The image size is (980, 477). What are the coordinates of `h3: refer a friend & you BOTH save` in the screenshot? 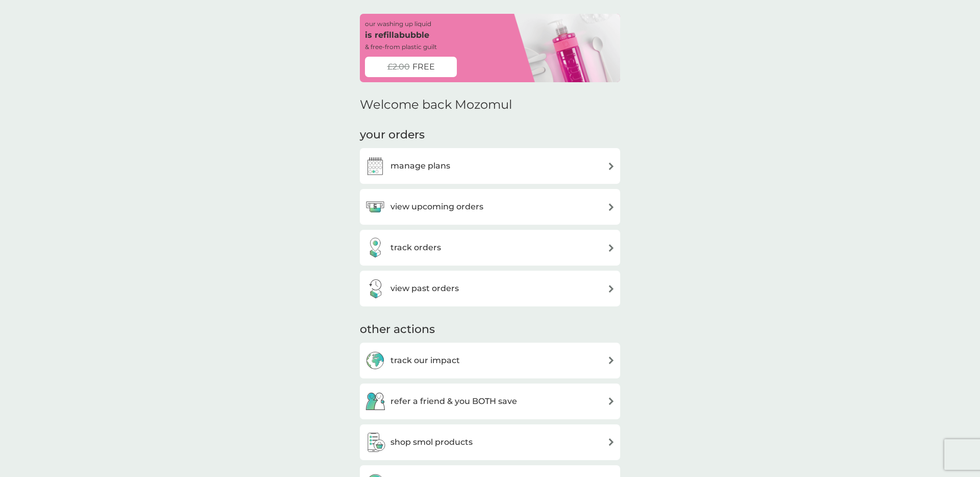 It's located at (454, 401).